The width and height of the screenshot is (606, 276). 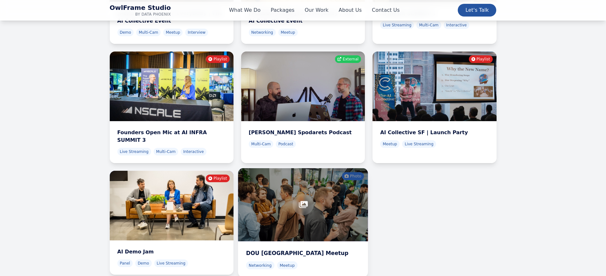 What do you see at coordinates (140, 10) in the screenshot?
I see `a: OwlFrame Studio Home` at bounding box center [140, 10].